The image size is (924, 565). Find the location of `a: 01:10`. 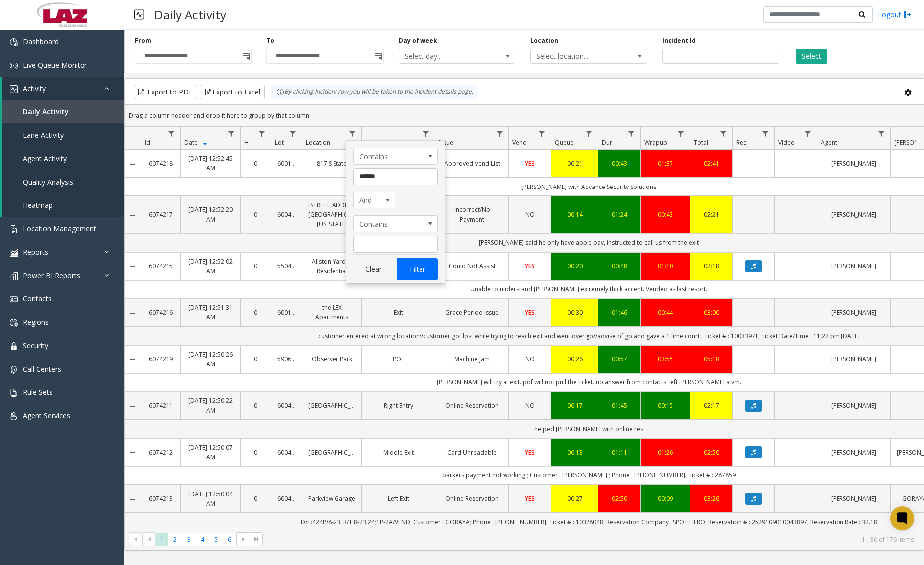

a: 01:10 is located at coordinates (665, 265).